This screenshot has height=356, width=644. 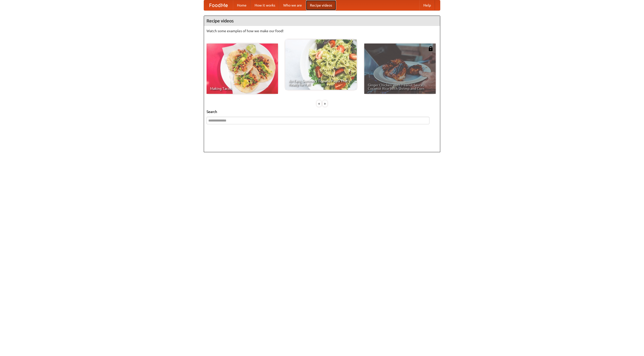 I want to click on a: Making Tacos, so click(x=242, y=69).